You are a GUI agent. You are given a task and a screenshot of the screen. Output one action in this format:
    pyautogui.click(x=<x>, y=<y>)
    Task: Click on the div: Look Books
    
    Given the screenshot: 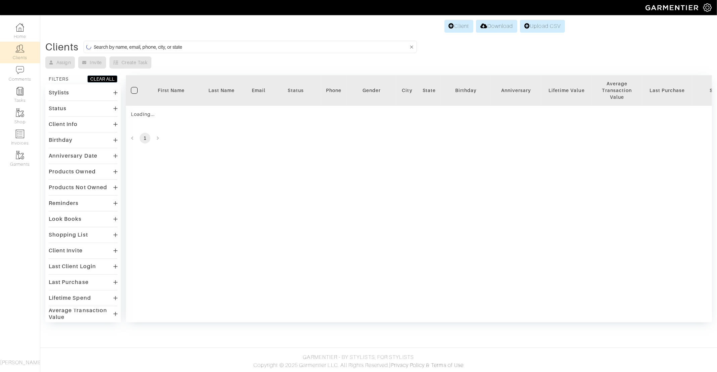 What is the action you would take?
    pyautogui.click(x=65, y=219)
    